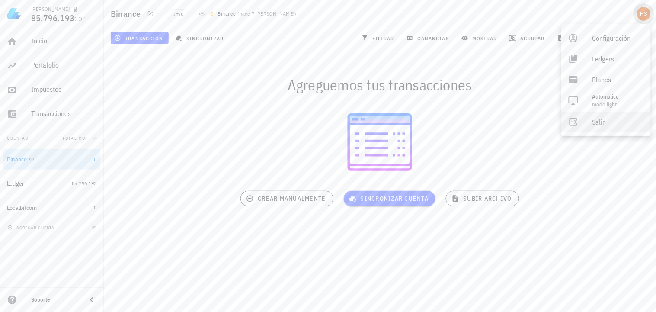 The image size is (656, 312). Describe the element at coordinates (528, 38) in the screenshot. I see `span: agrupar` at that location.